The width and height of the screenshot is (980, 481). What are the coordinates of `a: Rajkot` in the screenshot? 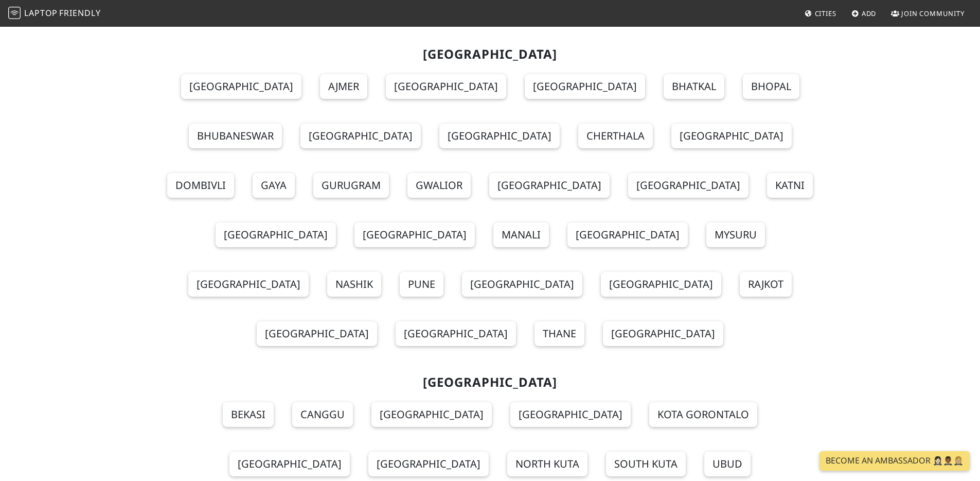 It's located at (766, 284).